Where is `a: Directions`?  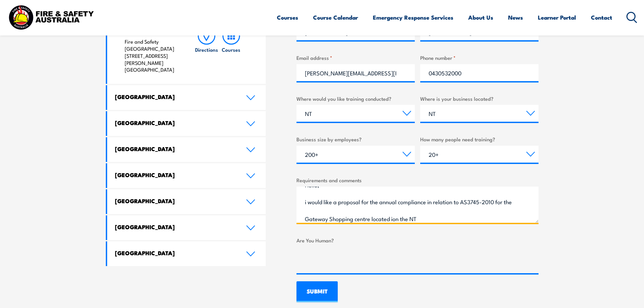 a: Directions is located at coordinates (207, 50).